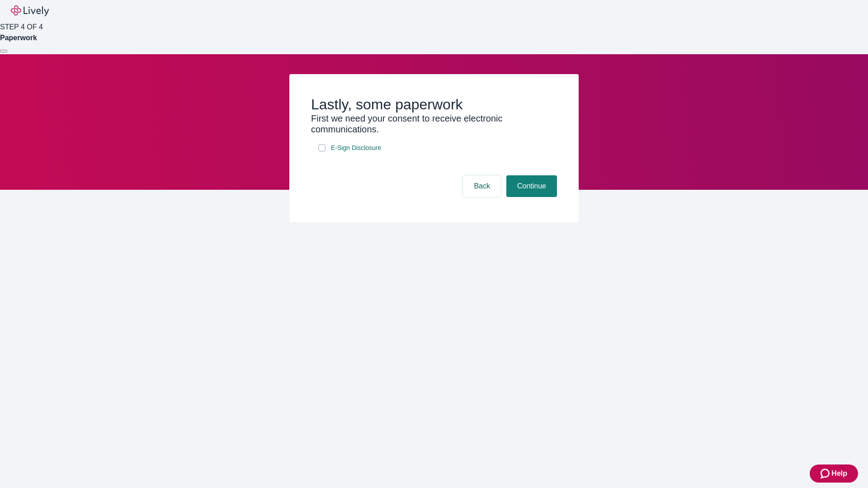 The height and width of the screenshot is (488, 868). Describe the element at coordinates (482, 186) in the screenshot. I see `button: Back` at that location.